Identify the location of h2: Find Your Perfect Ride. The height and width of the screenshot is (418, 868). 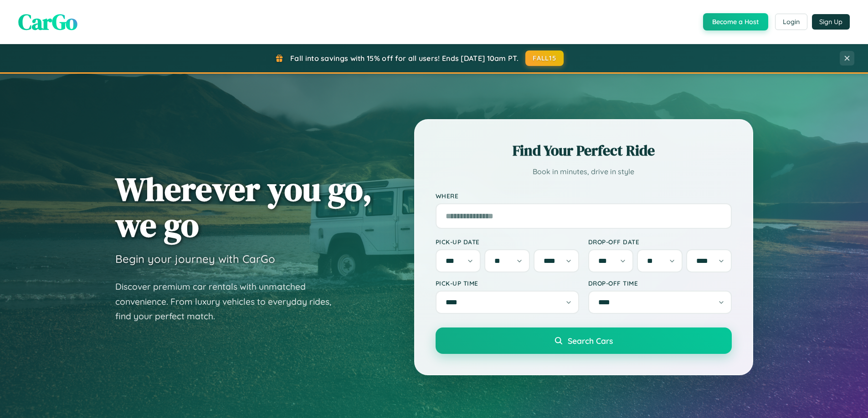
(583, 151).